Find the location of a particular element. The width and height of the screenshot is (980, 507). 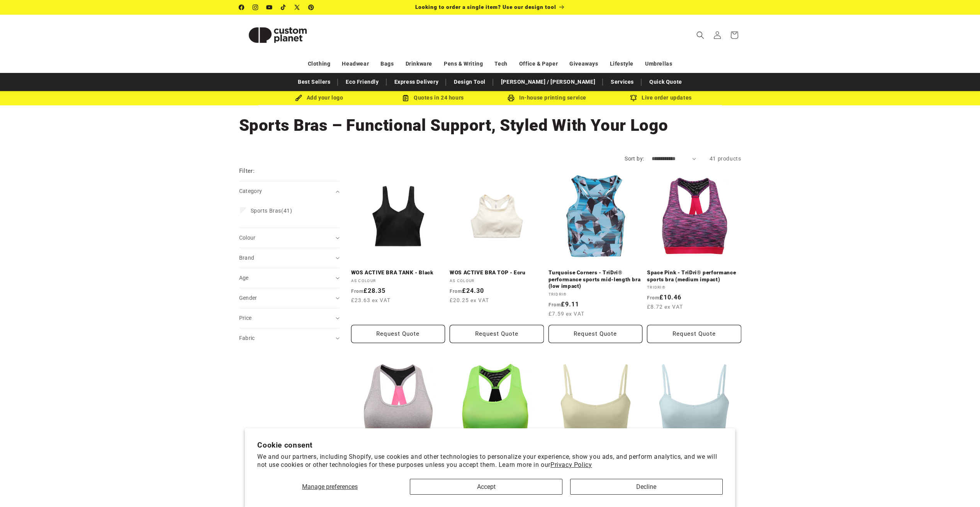

span: (41) is located at coordinates (271, 211).